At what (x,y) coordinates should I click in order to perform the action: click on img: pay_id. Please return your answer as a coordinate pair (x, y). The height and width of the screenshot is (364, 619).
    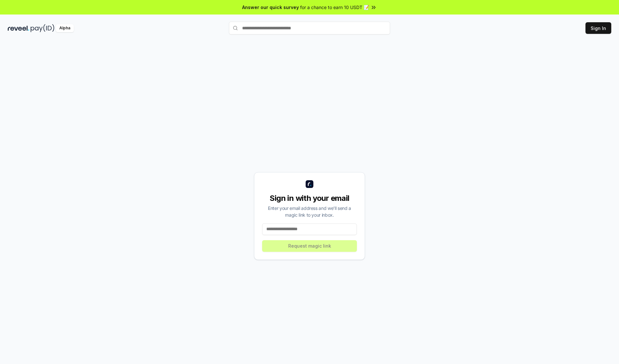
    Looking at the image, I should click on (43, 28).